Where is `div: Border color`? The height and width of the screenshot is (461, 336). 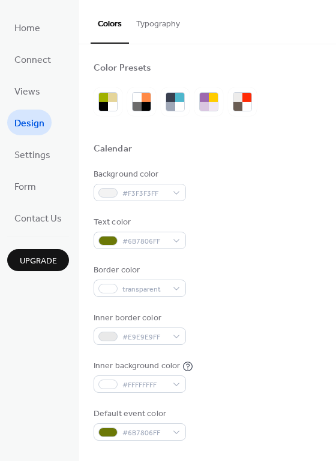 div: Border color is located at coordinates (138, 270).